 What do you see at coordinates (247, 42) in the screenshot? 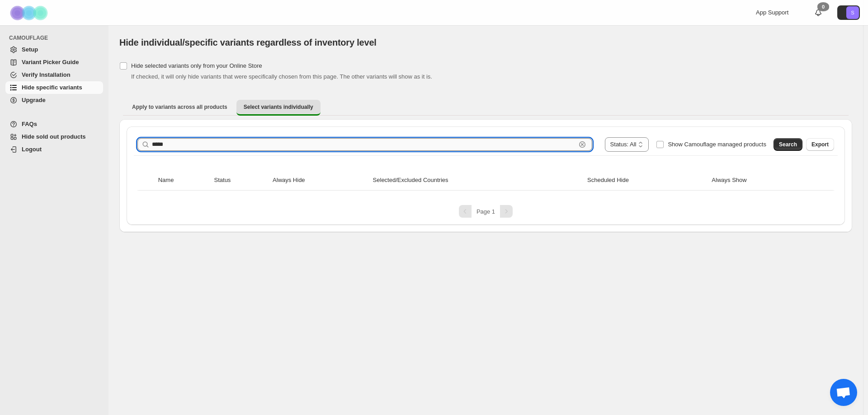
I see `span: Hide individual/specific variants regardless of inventory level` at bounding box center [247, 42].